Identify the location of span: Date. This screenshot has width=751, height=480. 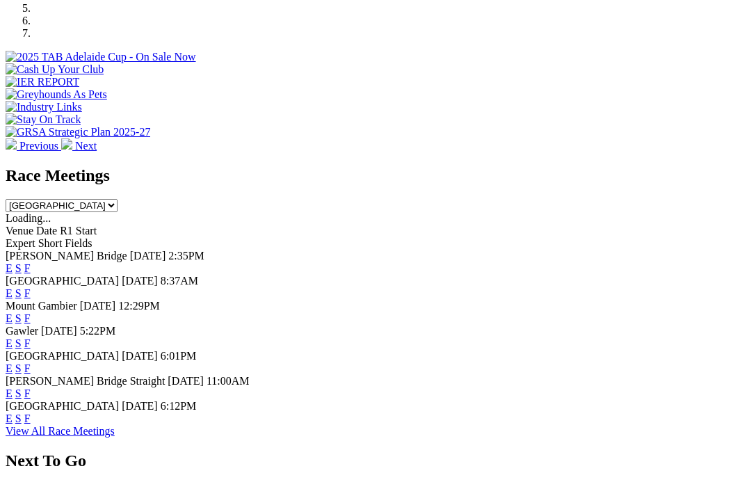
(47, 230).